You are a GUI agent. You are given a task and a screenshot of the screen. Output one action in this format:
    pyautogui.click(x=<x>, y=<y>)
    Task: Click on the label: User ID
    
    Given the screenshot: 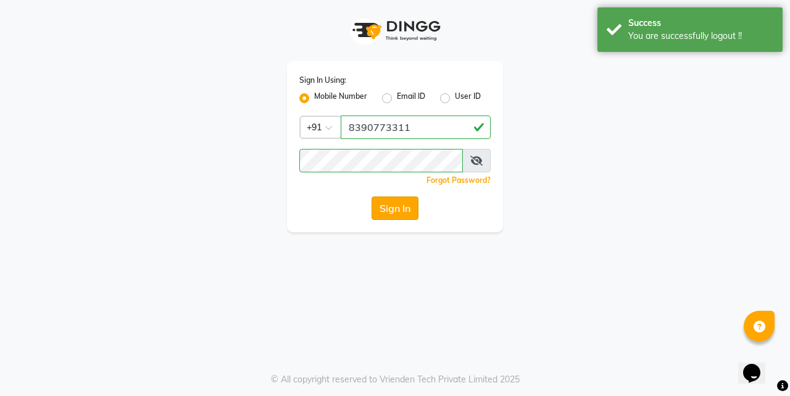 What is the action you would take?
    pyautogui.click(x=468, y=98)
    